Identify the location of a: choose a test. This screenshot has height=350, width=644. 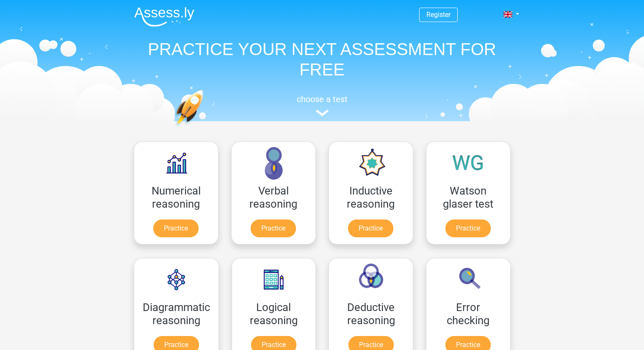
(322, 105).